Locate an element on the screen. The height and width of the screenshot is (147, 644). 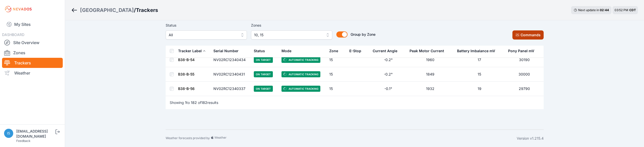
span: Group by Zone is located at coordinates (363, 34).